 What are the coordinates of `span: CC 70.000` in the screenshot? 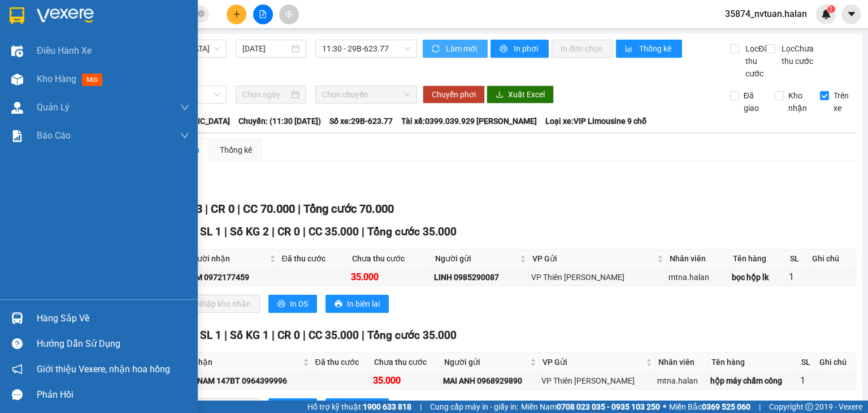 It's located at (269, 208).